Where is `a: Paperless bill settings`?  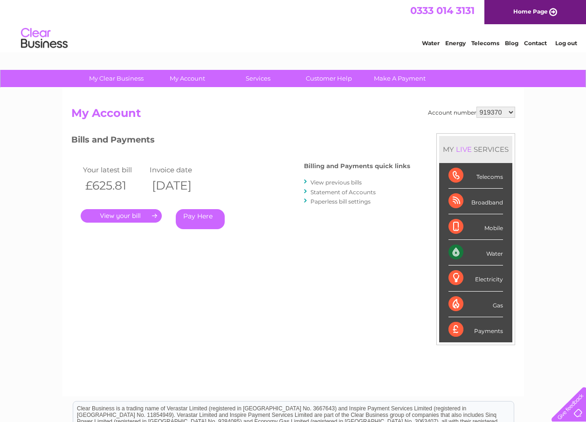
a: Paperless bill settings is located at coordinates (340, 201).